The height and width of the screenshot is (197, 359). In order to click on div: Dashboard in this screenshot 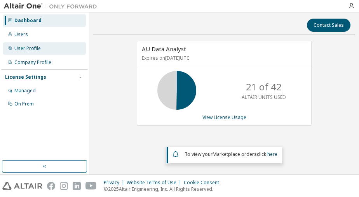, I will do `click(28, 21)`.